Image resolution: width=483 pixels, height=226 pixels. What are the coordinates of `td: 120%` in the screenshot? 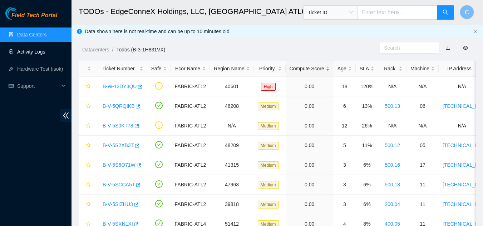 It's located at (367, 87).